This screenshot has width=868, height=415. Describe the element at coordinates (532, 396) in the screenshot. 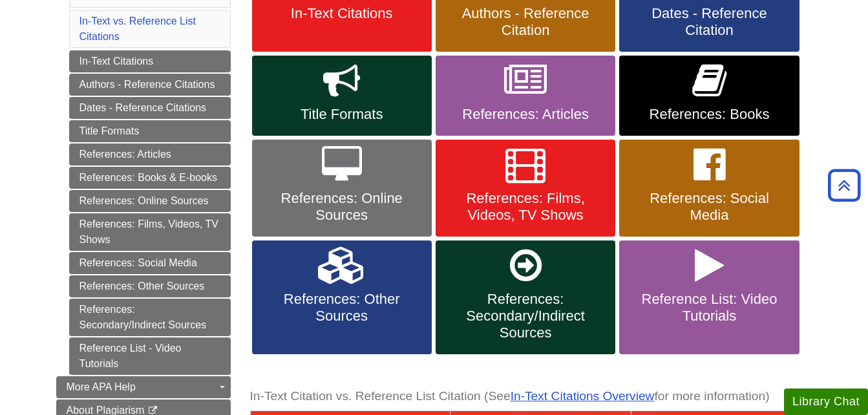

I see `caption: In-Text Citation vs. Reference List Citation (See for more information)` at that location.